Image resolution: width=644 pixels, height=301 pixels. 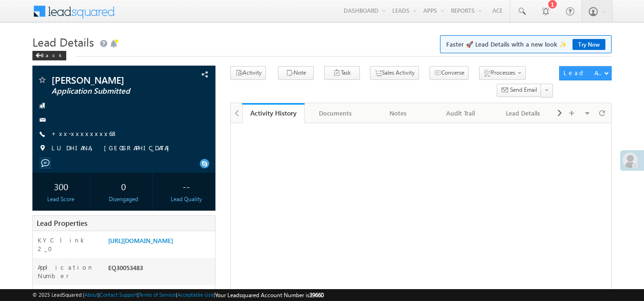 What do you see at coordinates (397, 114) in the screenshot?
I see `div: Notes` at bounding box center [397, 114].